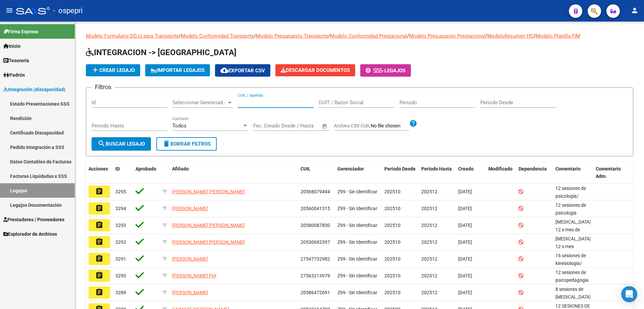 The width and height of the screenshot is (644, 309). I want to click on input: Fecha inicio, so click(267, 126).